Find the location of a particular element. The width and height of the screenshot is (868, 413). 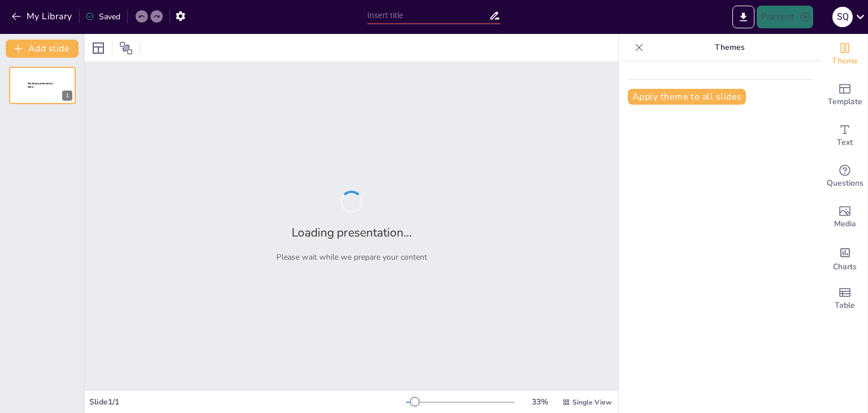

div: Add images, graphics, shapes or video is located at coordinates (844, 217).